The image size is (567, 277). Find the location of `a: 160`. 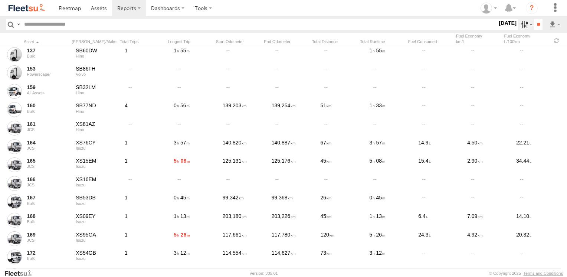

a: 160 is located at coordinates (49, 105).